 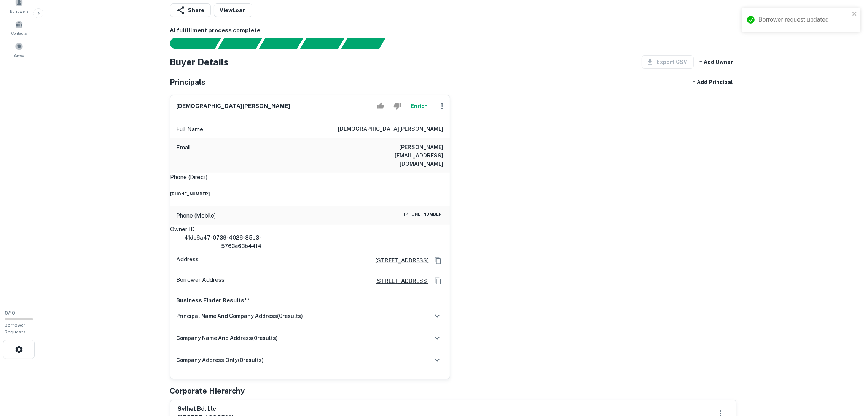 I want to click on p: Business Finder Results**, so click(x=310, y=300).